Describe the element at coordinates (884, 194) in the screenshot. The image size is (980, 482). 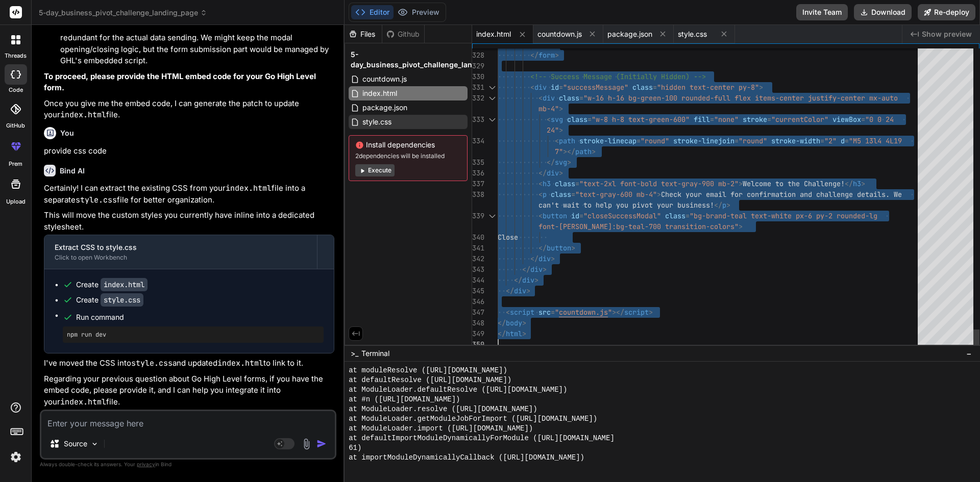
I see `span: tails. We` at that location.